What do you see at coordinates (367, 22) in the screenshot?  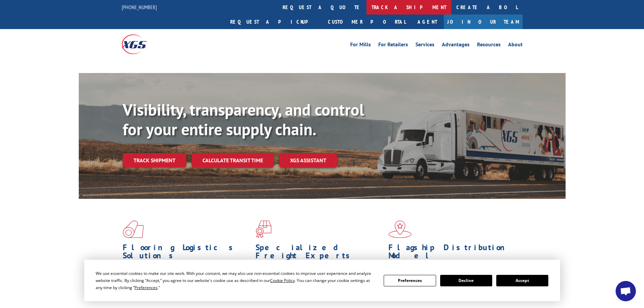 I see `a: Customer Portal` at bounding box center [367, 22].